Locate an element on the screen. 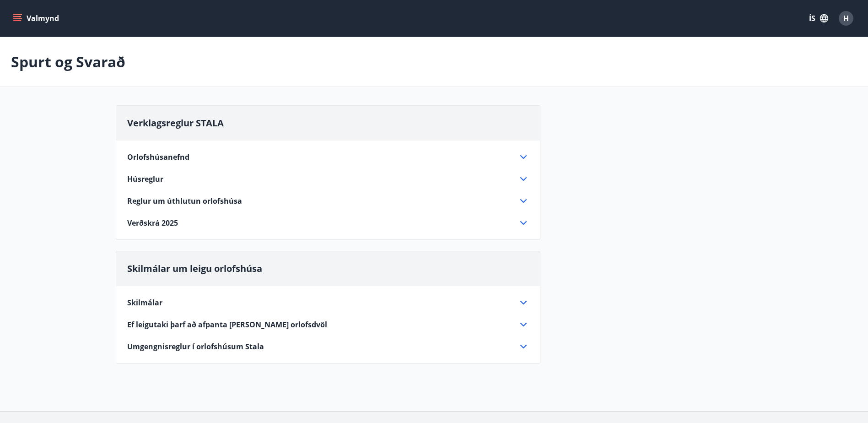 The image size is (868, 423). div: Umgengnisreglur í orlofshúsum Stala is located at coordinates (328, 347).